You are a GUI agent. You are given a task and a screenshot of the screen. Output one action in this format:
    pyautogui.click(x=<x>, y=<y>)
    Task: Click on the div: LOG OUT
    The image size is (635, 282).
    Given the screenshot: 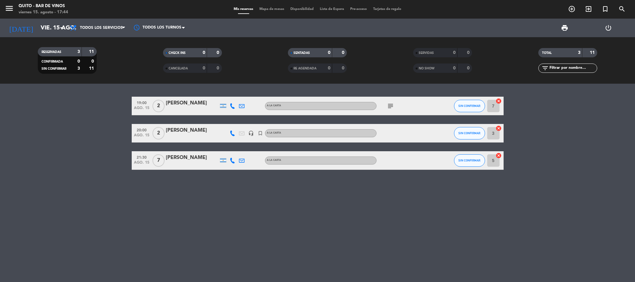 What is the action you would take?
    pyautogui.click(x=608, y=28)
    